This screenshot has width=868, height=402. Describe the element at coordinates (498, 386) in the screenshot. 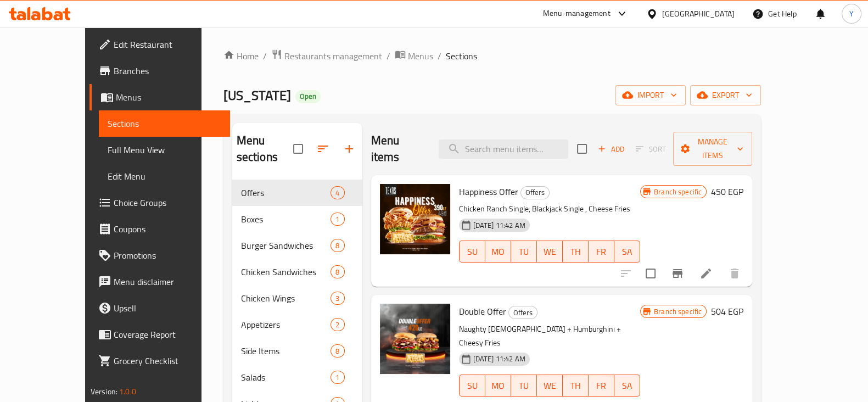

I see `button: MO` at that location.